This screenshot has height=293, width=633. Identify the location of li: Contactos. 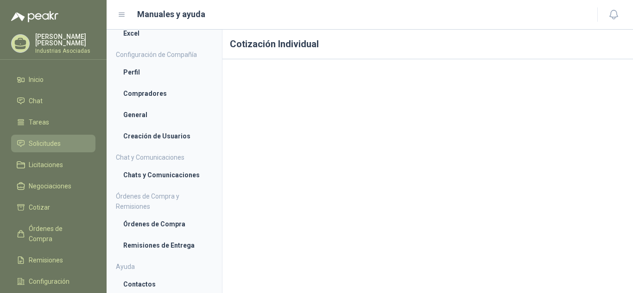
(164, 284).